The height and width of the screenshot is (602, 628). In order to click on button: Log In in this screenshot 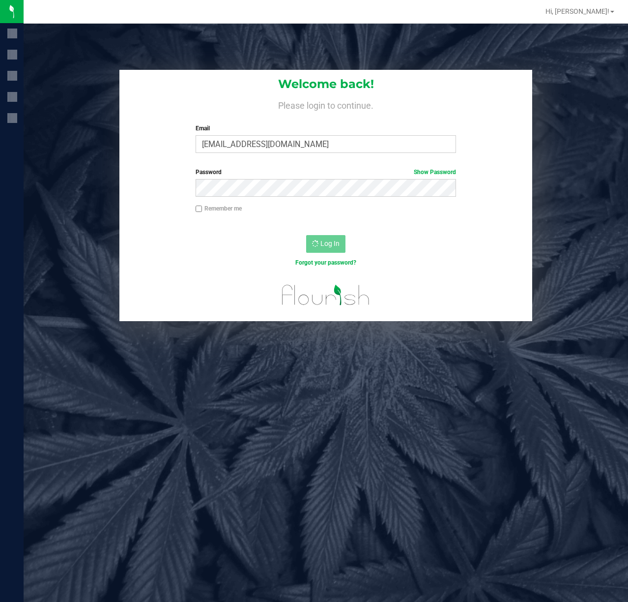, I will do `click(326, 244)`.